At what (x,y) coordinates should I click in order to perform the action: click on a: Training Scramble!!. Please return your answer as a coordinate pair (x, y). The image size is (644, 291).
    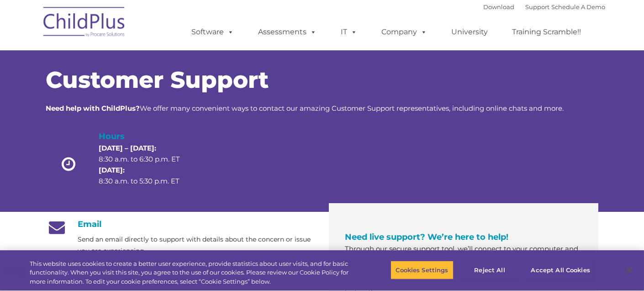
    Looking at the image, I should click on (547, 32).